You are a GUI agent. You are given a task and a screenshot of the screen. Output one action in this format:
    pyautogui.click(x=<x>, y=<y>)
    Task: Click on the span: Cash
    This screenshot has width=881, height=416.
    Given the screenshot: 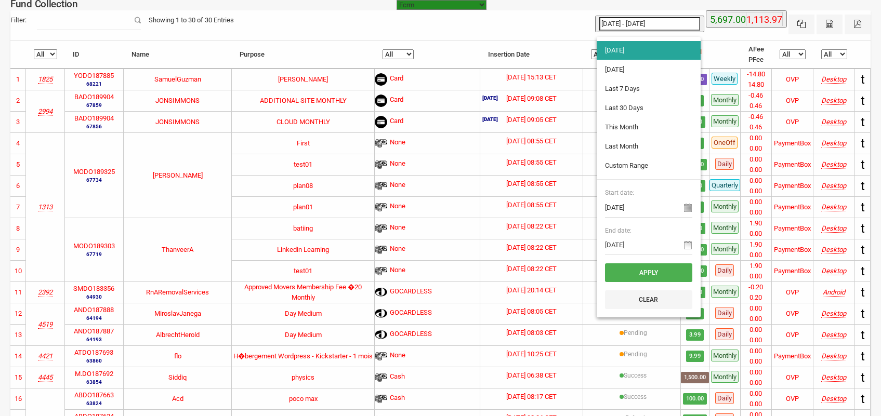 What is the action you would take?
    pyautogui.click(x=397, y=399)
    